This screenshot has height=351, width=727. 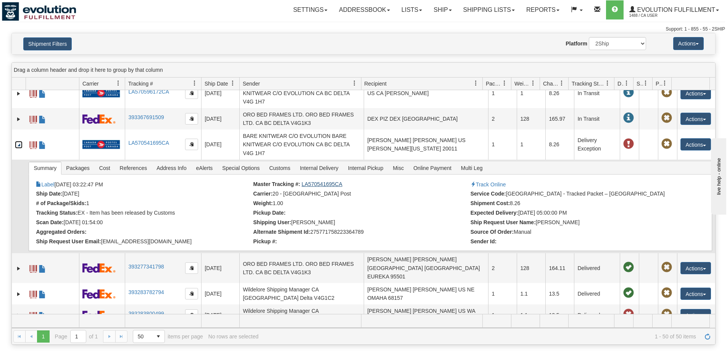 What do you see at coordinates (412, 10) in the screenshot?
I see `a: Lists` at bounding box center [412, 10].